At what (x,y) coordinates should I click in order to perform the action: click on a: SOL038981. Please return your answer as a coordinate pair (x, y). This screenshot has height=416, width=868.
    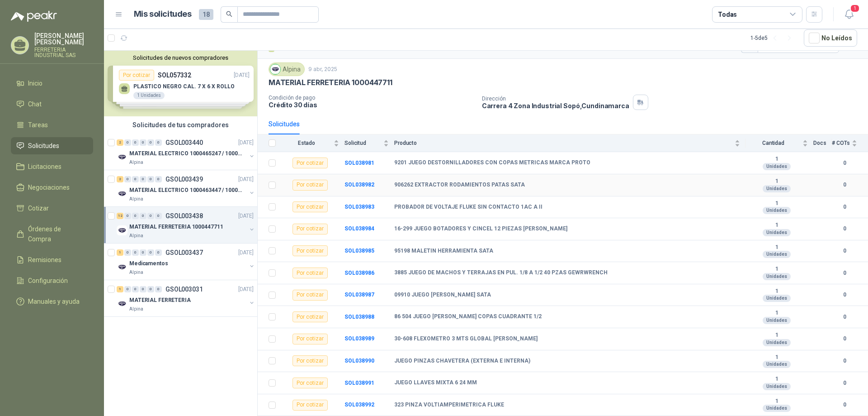
    Looking at the image, I should click on (360, 163).